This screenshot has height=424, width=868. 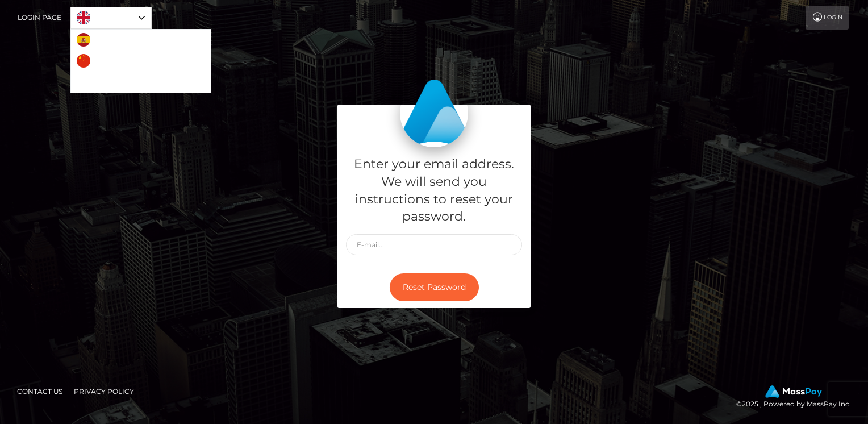 I want to click on a: English, so click(x=111, y=18).